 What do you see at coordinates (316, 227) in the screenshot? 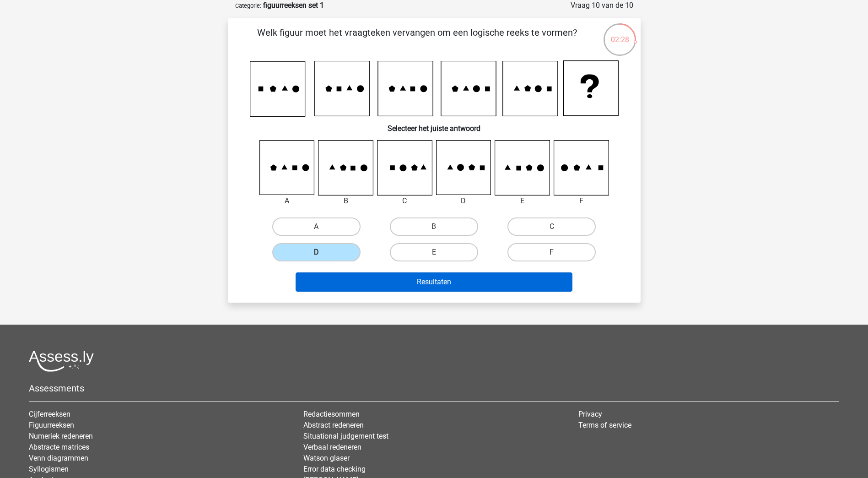
I see `label: A` at bounding box center [316, 227].